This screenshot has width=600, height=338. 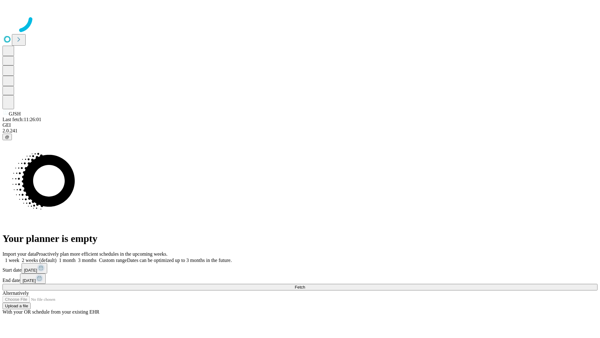 What do you see at coordinates (113, 260) in the screenshot?
I see `span: Custom range` at bounding box center [113, 260].